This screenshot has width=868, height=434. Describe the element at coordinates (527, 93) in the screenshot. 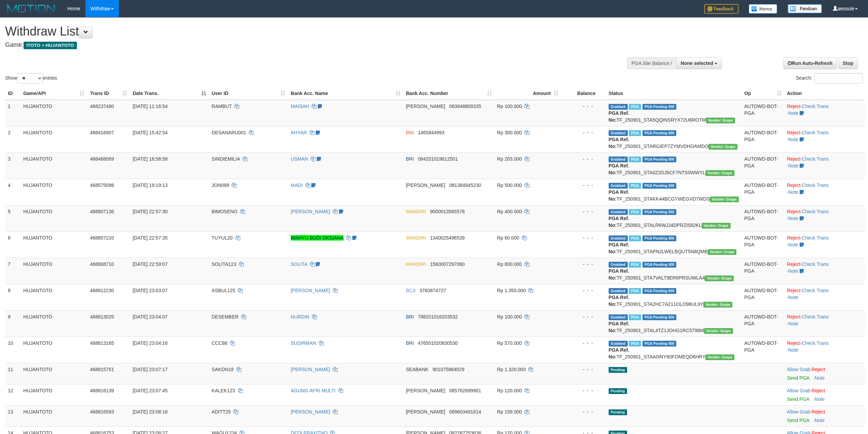

I see `th: Amount: activate to sort column ascending` at that location.